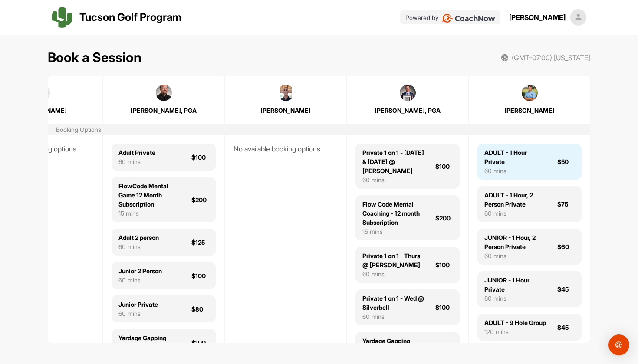  What do you see at coordinates (78, 129) in the screenshot?
I see `div: Booking Options` at bounding box center [78, 129].